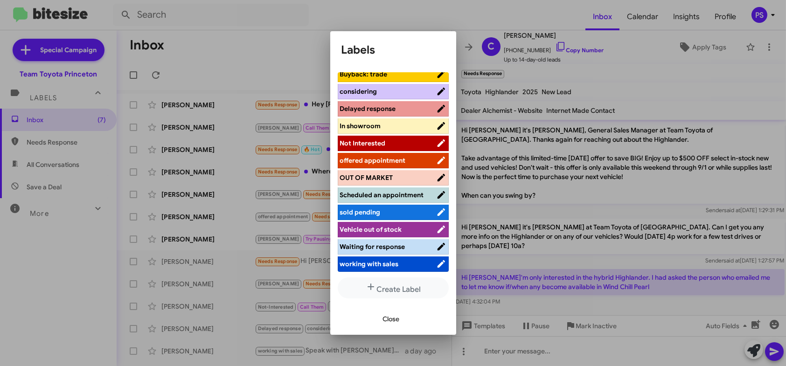 The width and height of the screenshot is (786, 366). What do you see at coordinates (359, 91) in the screenshot?
I see `span: considering` at bounding box center [359, 91].